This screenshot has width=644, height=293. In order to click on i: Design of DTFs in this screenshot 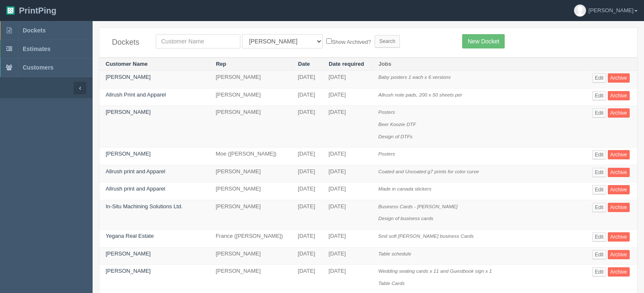, I will do `click(396, 136)`.